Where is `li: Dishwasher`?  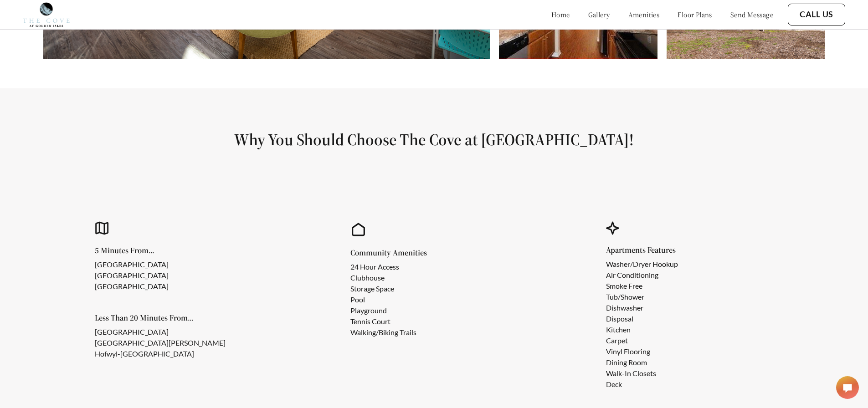 li: Dishwasher is located at coordinates (642, 308).